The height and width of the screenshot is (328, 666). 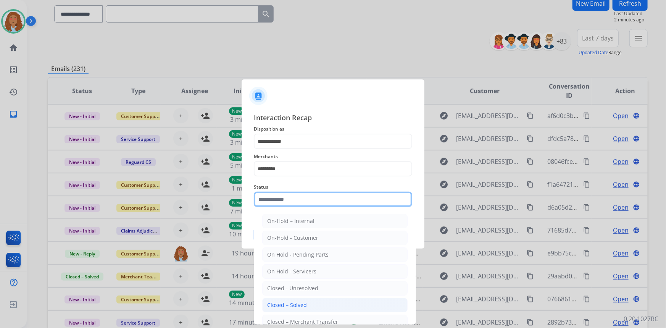 I want to click on div: On Hold - Servicers, so click(x=292, y=271).